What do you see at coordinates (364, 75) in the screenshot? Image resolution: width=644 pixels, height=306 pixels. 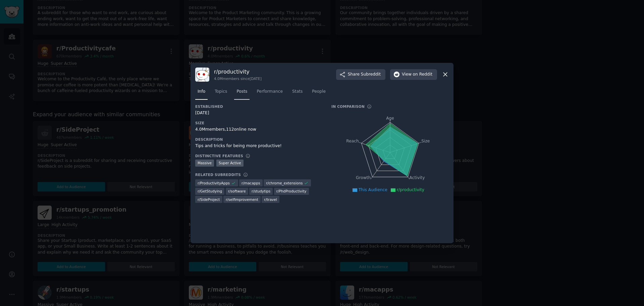 I see `span: Share` at bounding box center [364, 75].